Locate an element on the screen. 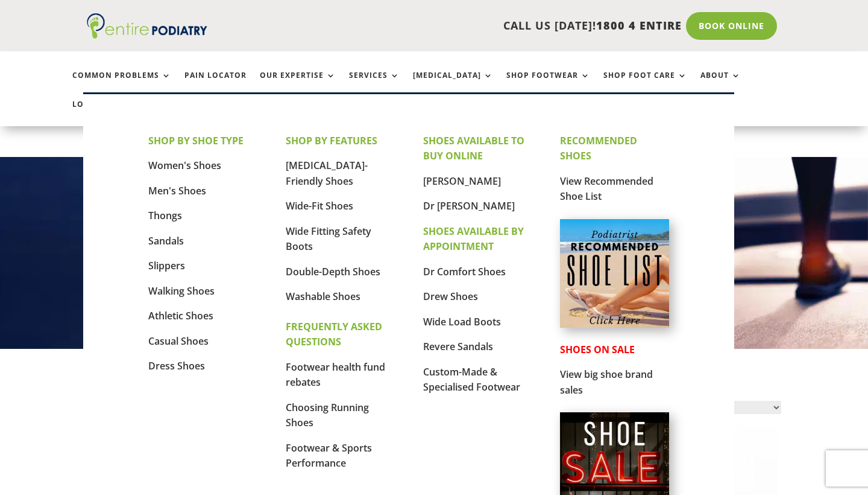 The width and height of the screenshot is (868, 495). a: Locations is located at coordinates (103, 113).